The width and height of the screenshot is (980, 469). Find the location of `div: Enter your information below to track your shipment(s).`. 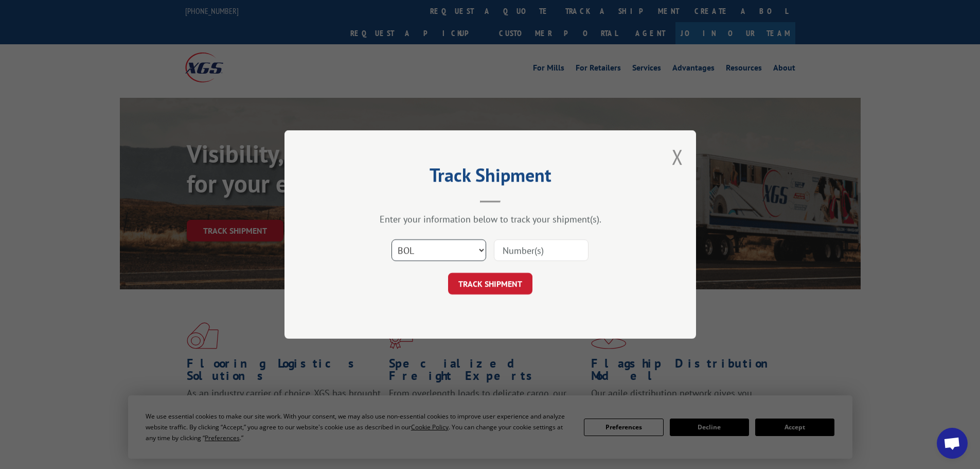

div: Enter your information below to track your shipment(s). is located at coordinates (490, 219).